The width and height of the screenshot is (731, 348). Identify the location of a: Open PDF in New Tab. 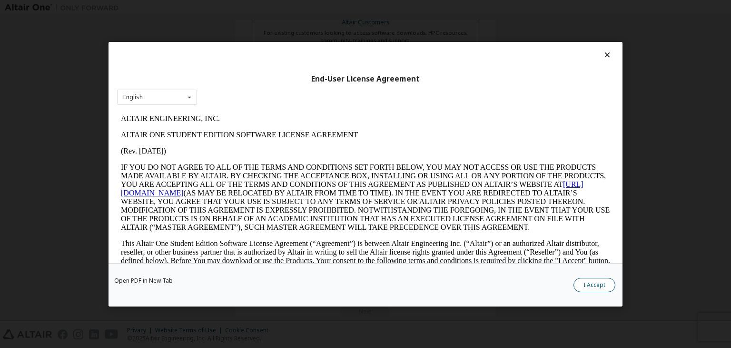
(143, 280).